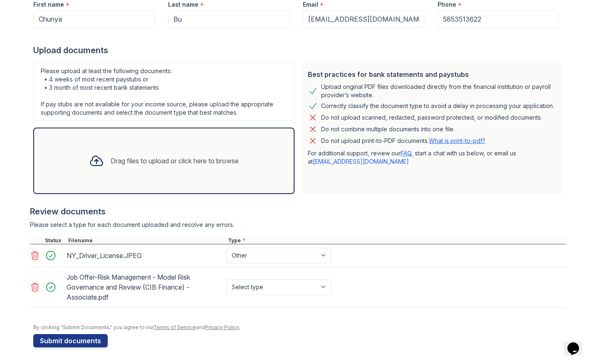  I want to click on a: What is print-to-pdf?, so click(457, 141).